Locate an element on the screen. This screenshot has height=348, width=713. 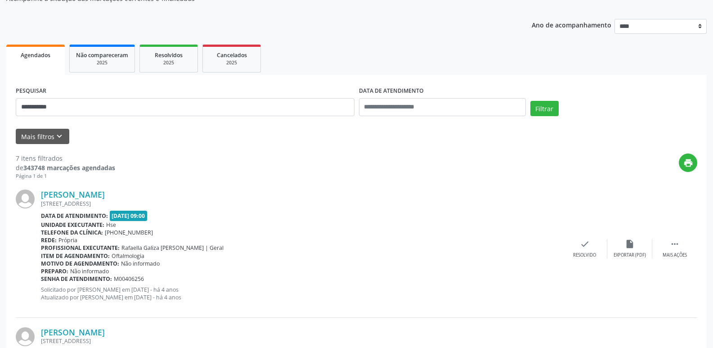
span: Resolvidos is located at coordinates (169, 55).